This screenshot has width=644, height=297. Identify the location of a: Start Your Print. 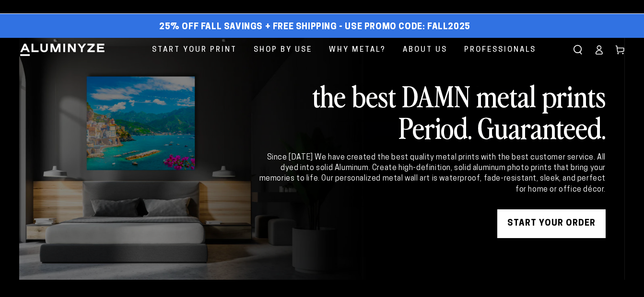
(194, 50).